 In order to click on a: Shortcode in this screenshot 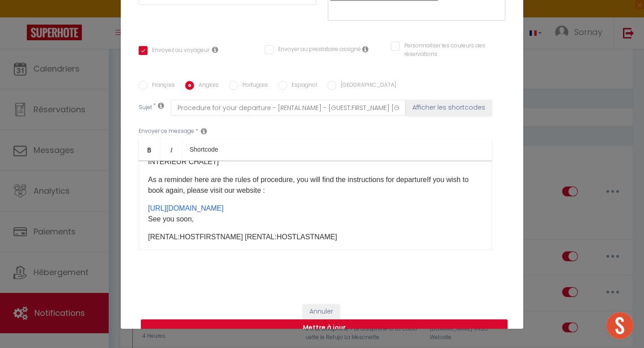, I will do `click(204, 149)`.